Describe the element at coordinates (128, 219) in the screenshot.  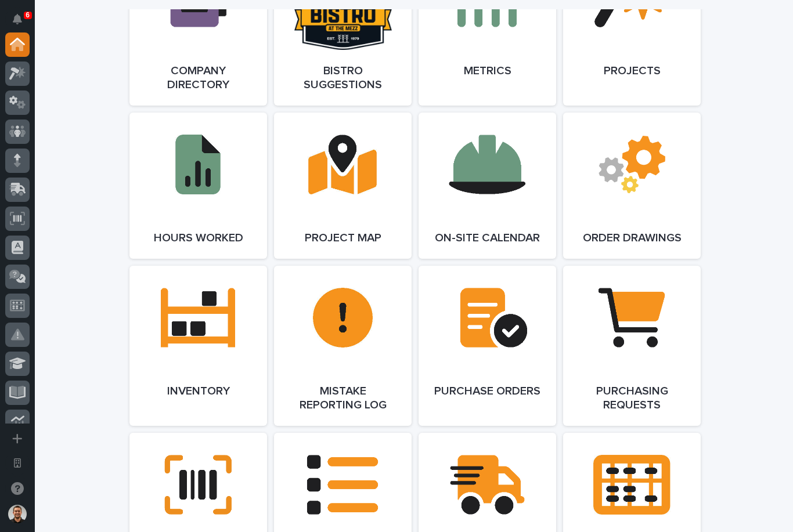
I see `span: Pylon` at that location.